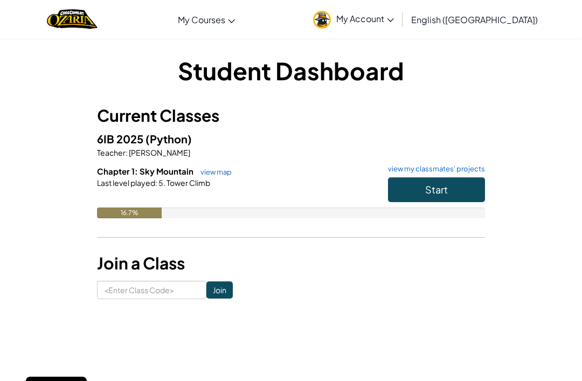 The image size is (582, 381). I want to click on span: My Courses, so click(201, 19).